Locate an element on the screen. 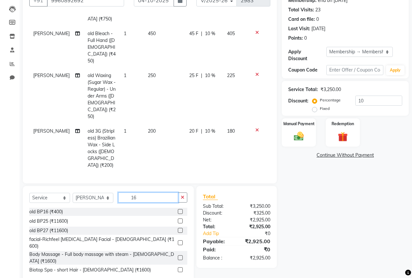  label: Percentage is located at coordinates (330, 100).